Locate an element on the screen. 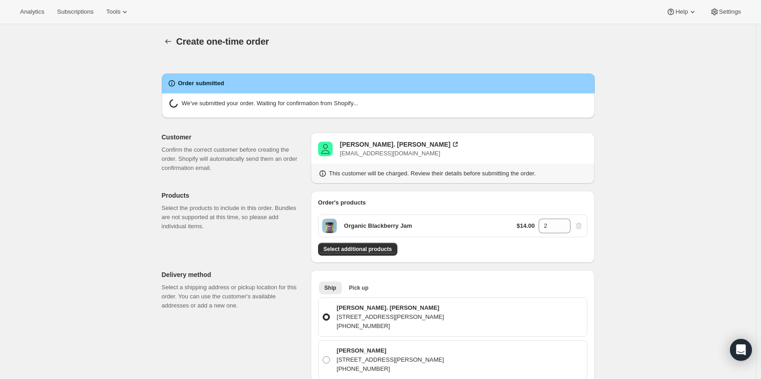 The image size is (761, 379). span: Create one-time order is located at coordinates (223, 41).